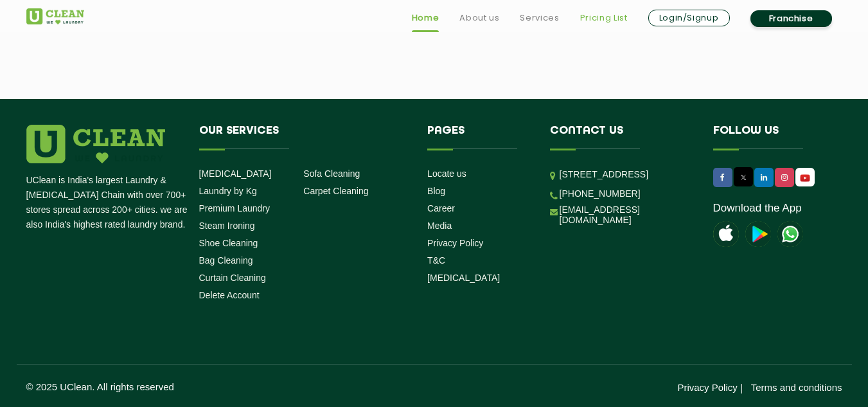 The image size is (868, 407). I want to click on a: Services, so click(539, 18).